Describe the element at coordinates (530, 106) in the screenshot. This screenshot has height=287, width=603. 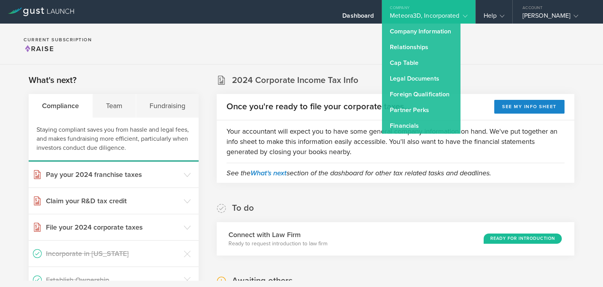
I see `button: See my info sheet` at that location.